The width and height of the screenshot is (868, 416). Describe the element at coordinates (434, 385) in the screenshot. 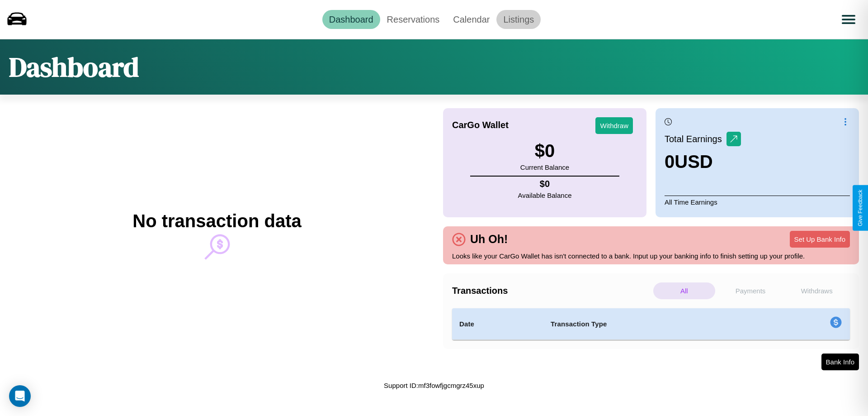

I see `p: Support ID: mf3fowfjgcmgrz45xup` at that location.